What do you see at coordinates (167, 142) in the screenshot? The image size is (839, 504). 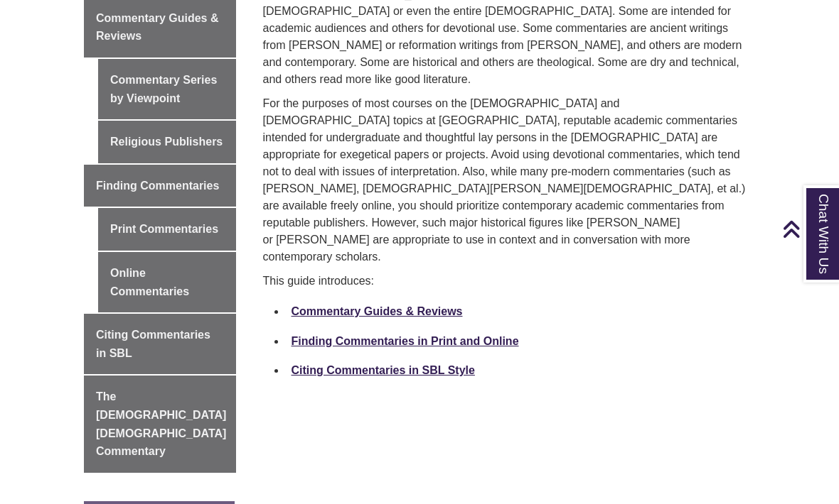 I see `a: Religious Publishers` at bounding box center [167, 142].